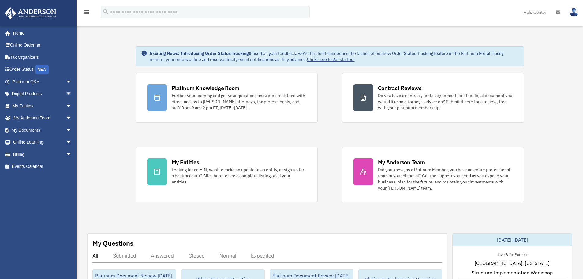 This screenshot has width=583, height=279. Describe the element at coordinates (43, 166) in the screenshot. I see `a: Events Calendar` at that location.